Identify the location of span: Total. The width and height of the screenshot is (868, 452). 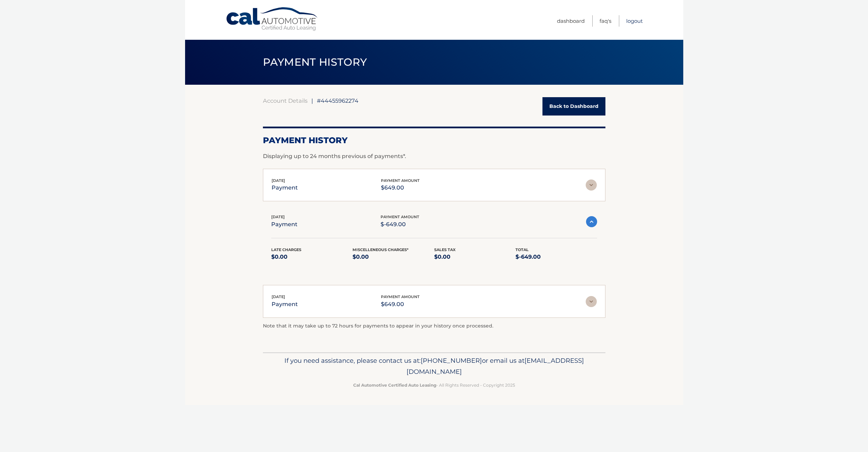
(522, 250).